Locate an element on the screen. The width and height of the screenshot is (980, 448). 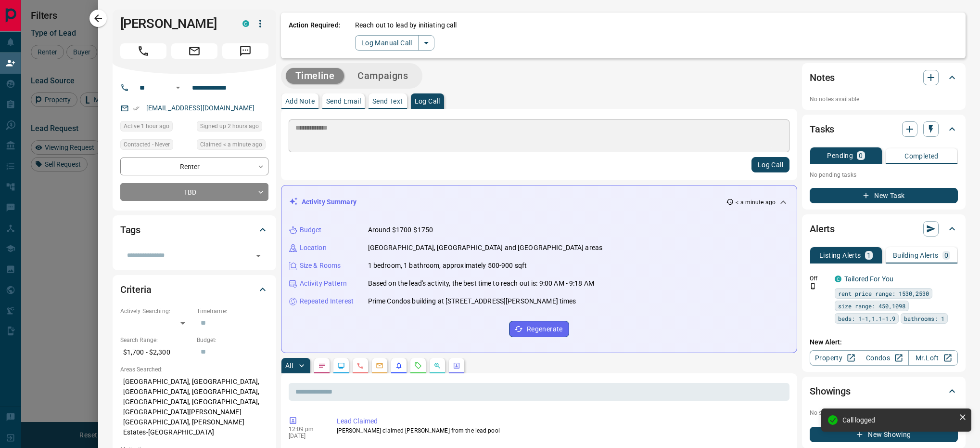
h2: Alerts is located at coordinates (822, 229).